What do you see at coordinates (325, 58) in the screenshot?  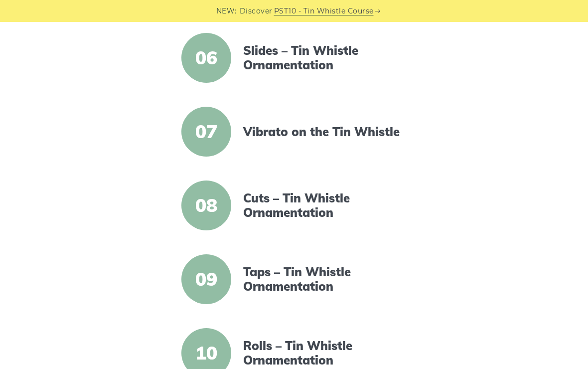 I see `a: Slides – Tin Whistle Ornamentation` at bounding box center [325, 58].